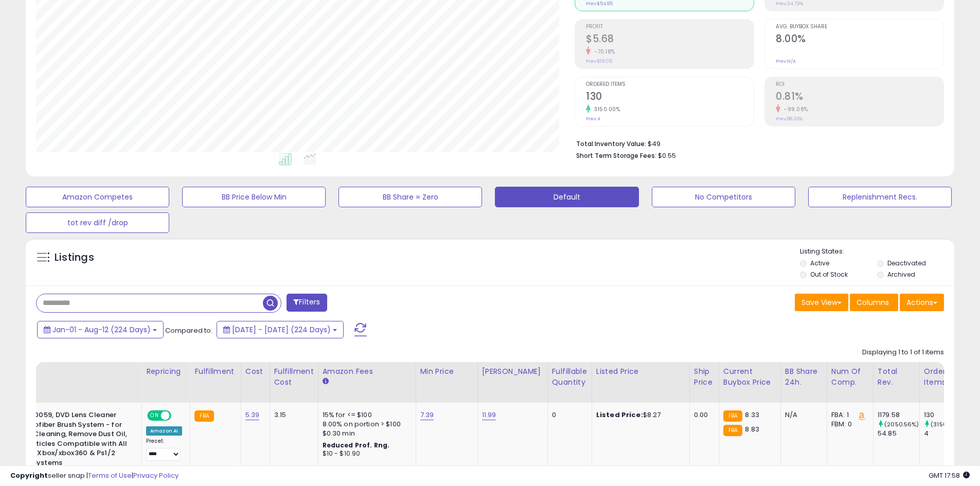  Describe the element at coordinates (446, 371) in the screenshot. I see `div: Min Price` at that location.